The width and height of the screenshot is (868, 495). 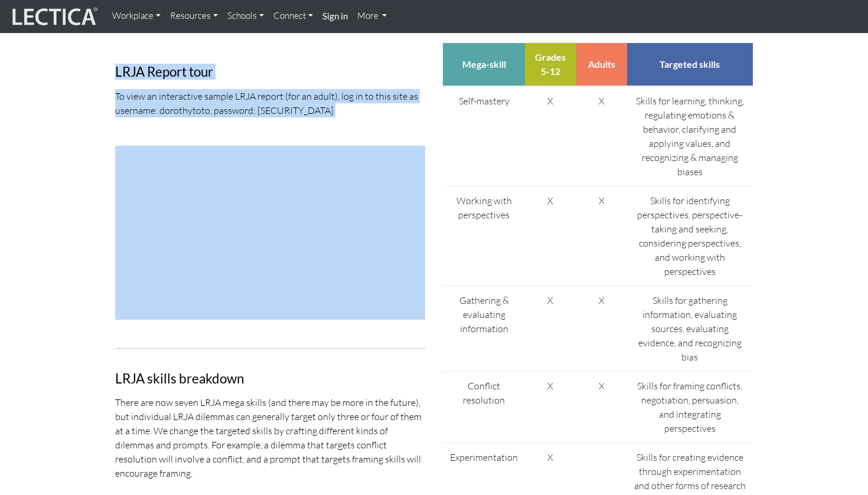 What do you see at coordinates (484, 136) in the screenshot?
I see `td: Self-mastery` at bounding box center [484, 136].